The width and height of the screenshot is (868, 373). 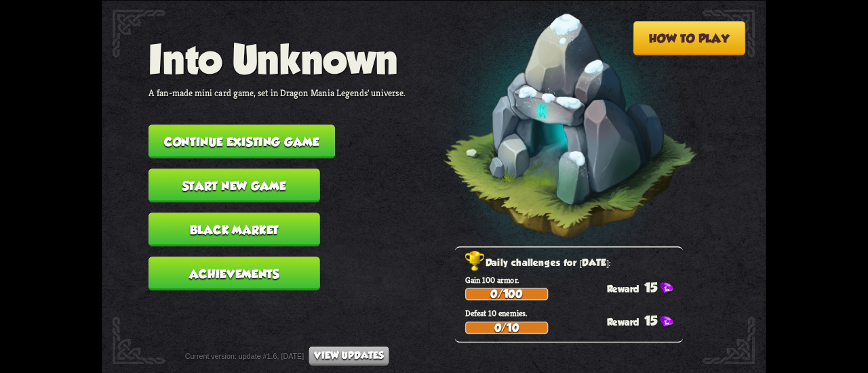 I want to click on button: Achievements, so click(x=234, y=274).